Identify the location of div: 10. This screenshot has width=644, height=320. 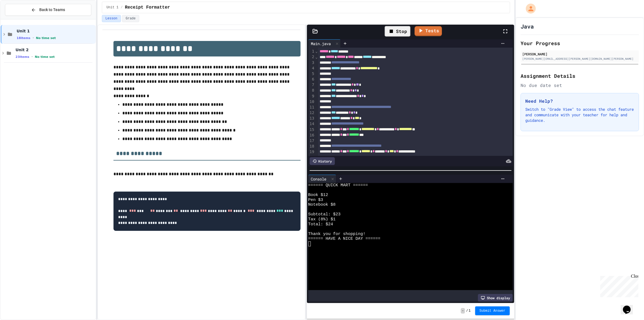
(311, 102).